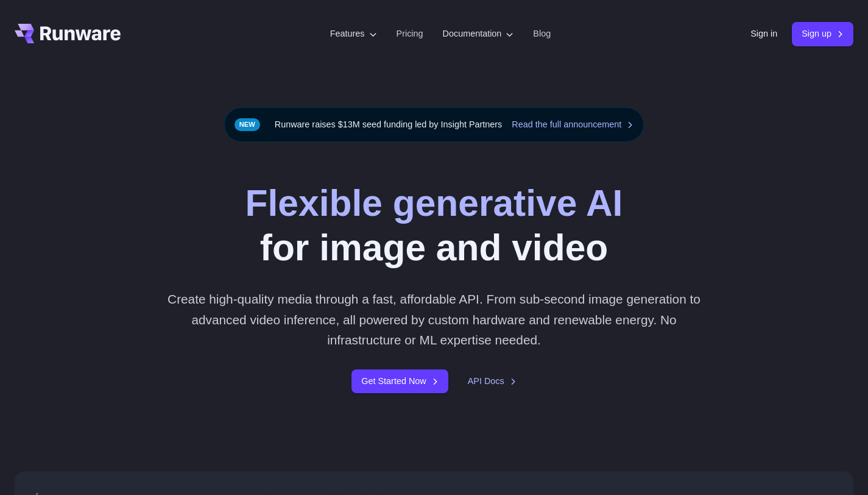  I want to click on a: Sign in, so click(764, 33).